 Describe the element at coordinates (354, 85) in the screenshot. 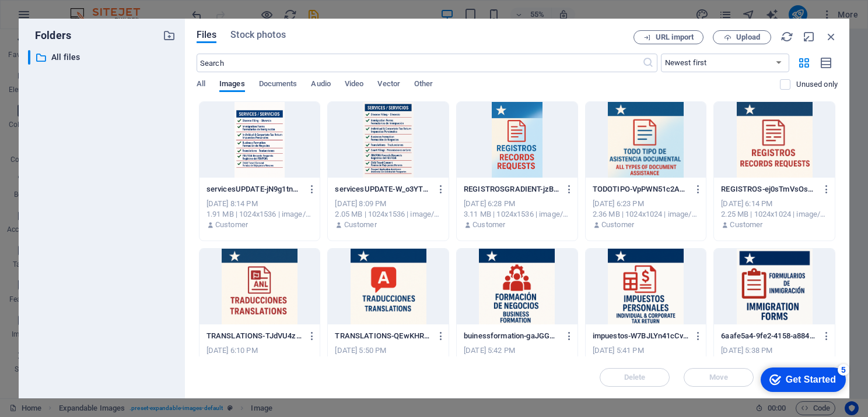

I see `span: Video` at that location.